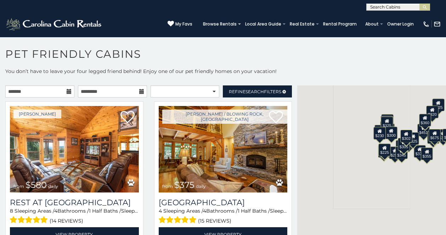  What do you see at coordinates (184, 185) in the screenshot?
I see `span: $375` at bounding box center [184, 185].